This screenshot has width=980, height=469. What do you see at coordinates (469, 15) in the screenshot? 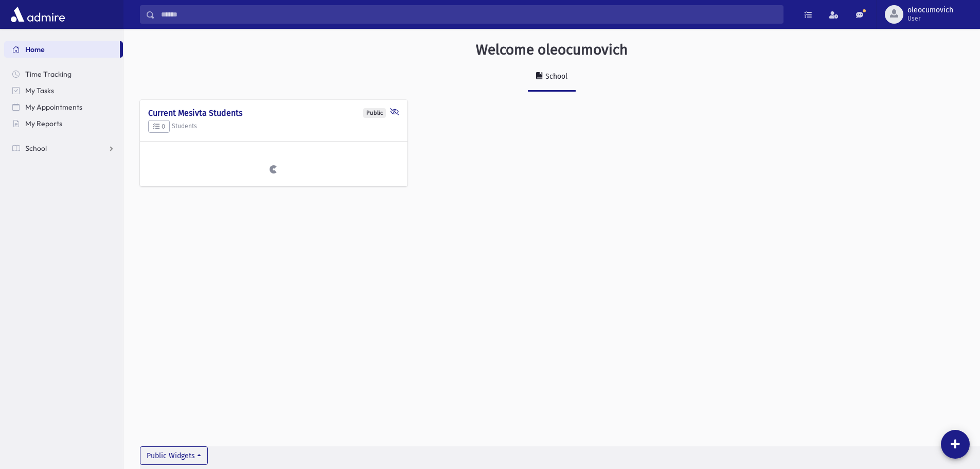
I see `input: Search` at bounding box center [469, 15].